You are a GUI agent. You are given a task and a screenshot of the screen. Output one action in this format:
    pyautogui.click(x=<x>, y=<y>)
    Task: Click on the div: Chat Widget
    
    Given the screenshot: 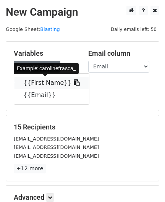 What is the action you would take?
    pyautogui.click(x=146, y=184)
    